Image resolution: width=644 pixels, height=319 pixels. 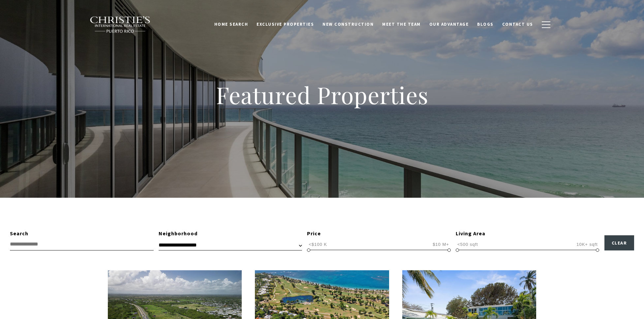 I want to click on a: Home Search, so click(x=231, y=24).